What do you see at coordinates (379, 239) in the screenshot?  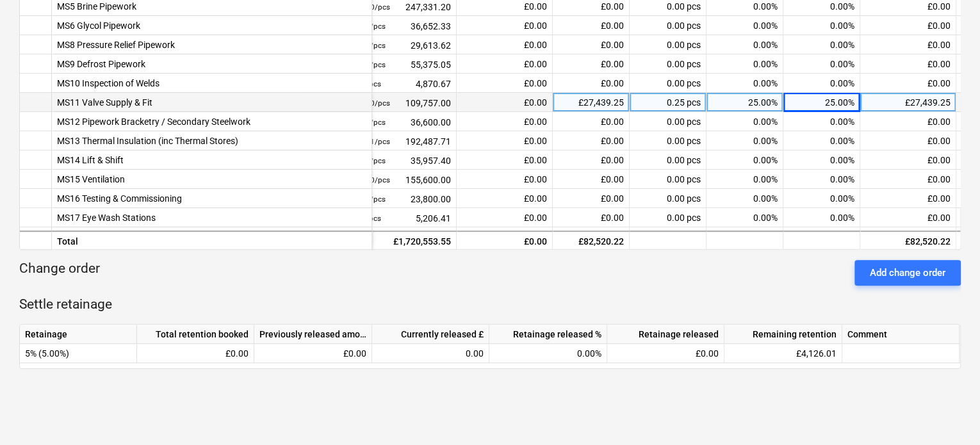 I see `div: £1,720,553.55` at bounding box center [379, 239].